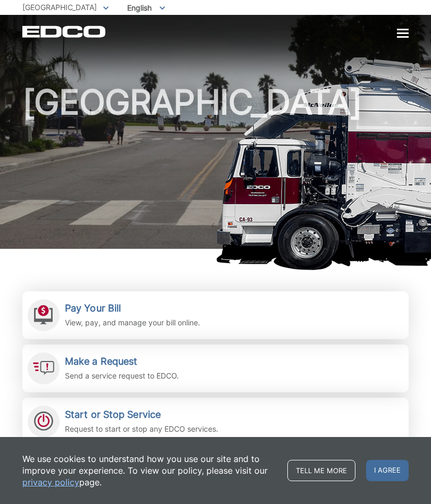 Image resolution: width=431 pixels, height=504 pixels. What do you see at coordinates (50, 482) in the screenshot?
I see `a: privacy policy` at bounding box center [50, 482].